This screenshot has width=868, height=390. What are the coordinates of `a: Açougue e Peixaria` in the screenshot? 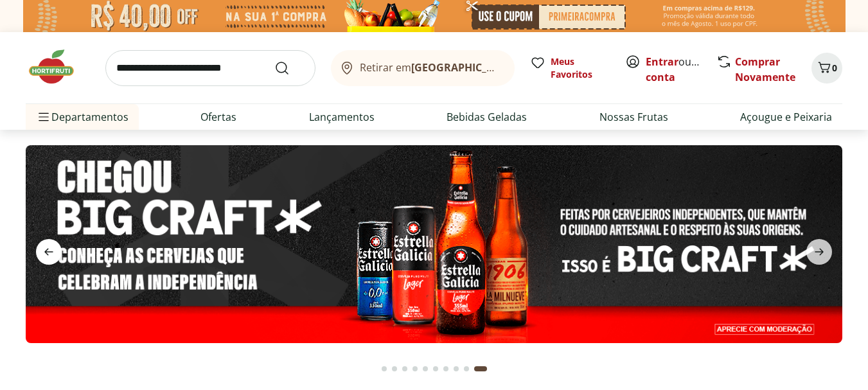 It's located at (786, 117).